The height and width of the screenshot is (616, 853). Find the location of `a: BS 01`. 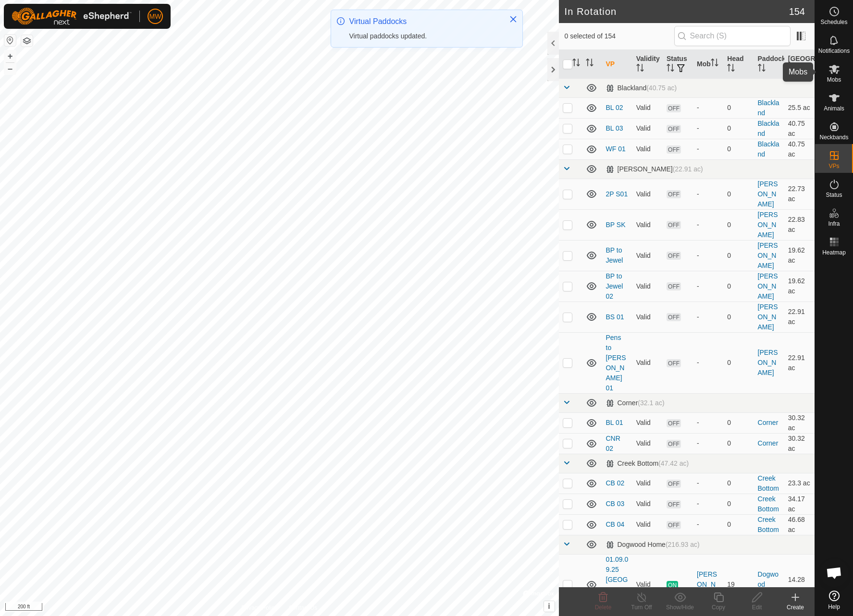

a: BS 01 is located at coordinates (615, 317).